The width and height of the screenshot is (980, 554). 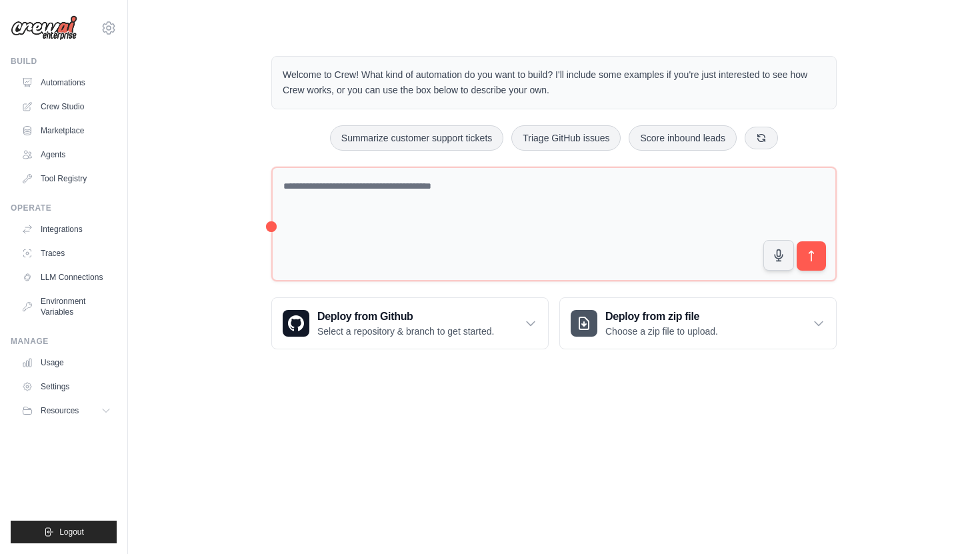 I want to click on button: Logout, so click(x=63, y=532).